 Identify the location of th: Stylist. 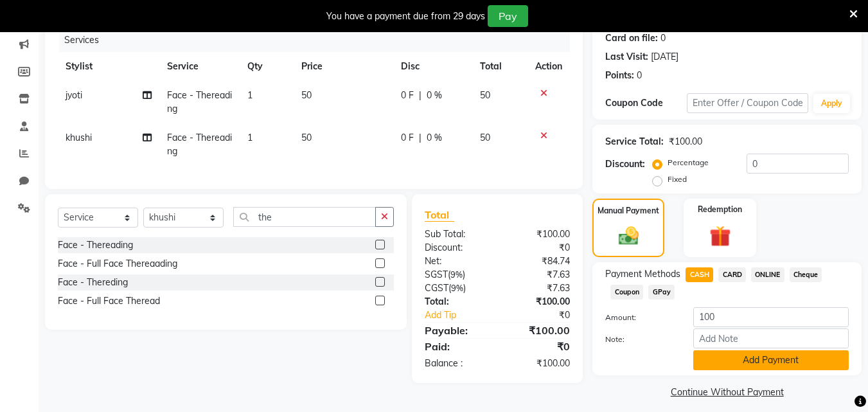
(108, 66).